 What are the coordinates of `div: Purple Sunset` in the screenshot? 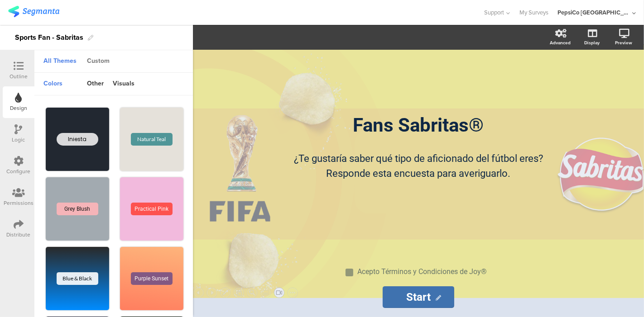 It's located at (152, 278).